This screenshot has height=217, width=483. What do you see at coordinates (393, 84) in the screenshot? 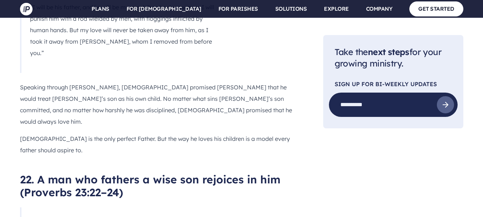
I see `p: SIGN UP FOR Bi-Weekly Updates` at bounding box center [393, 84].